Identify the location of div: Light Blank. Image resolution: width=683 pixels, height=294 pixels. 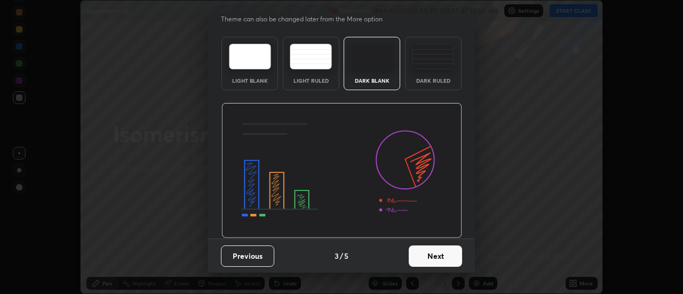
(250, 81).